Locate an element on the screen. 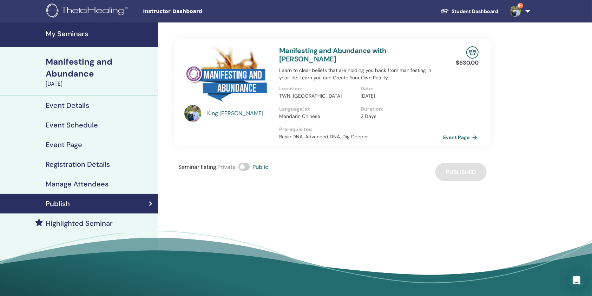 This screenshot has width=592, height=296. p: Prerequisites : is located at coordinates (361, 129).